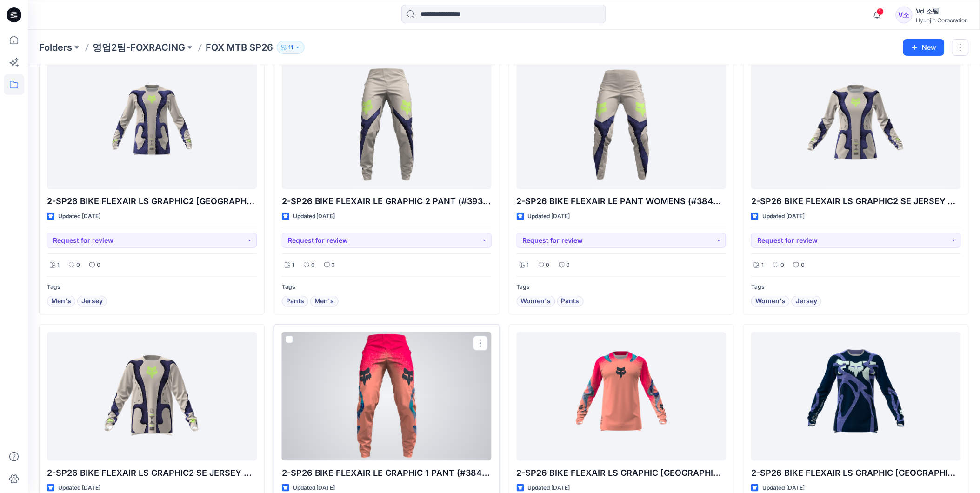 Image resolution: width=980 pixels, height=493 pixels. Describe the element at coordinates (856, 396) in the screenshot. I see `a: 2-SP26 BIKE FLEXAIR LS GRAPHIC SE JERSEY (#38374)` at that location.